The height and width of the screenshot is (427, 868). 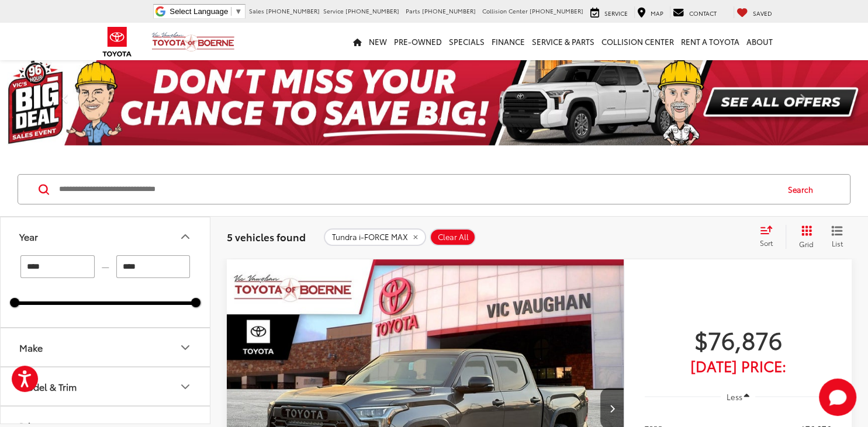 What do you see at coordinates (467, 42) in the screenshot?
I see `a: Specials` at bounding box center [467, 42].